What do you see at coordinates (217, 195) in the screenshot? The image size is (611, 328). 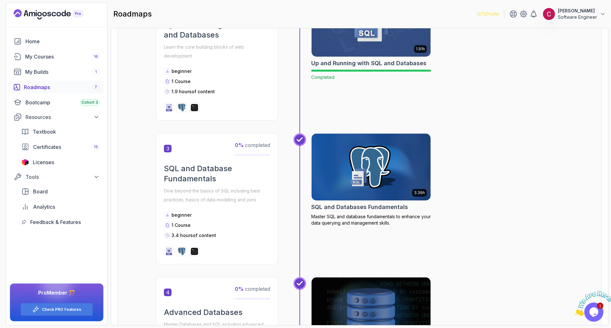 I see `p: Dive beyond the basics of SQL including best practices, basics of data modeling and joins` at bounding box center [217, 195].